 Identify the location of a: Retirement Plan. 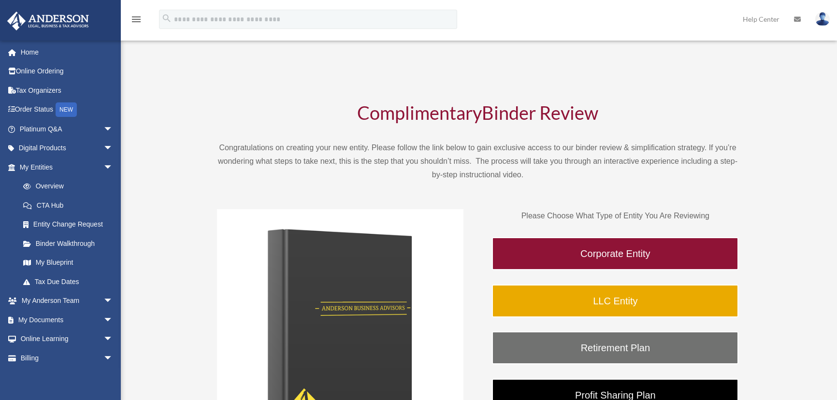
(615, 348).